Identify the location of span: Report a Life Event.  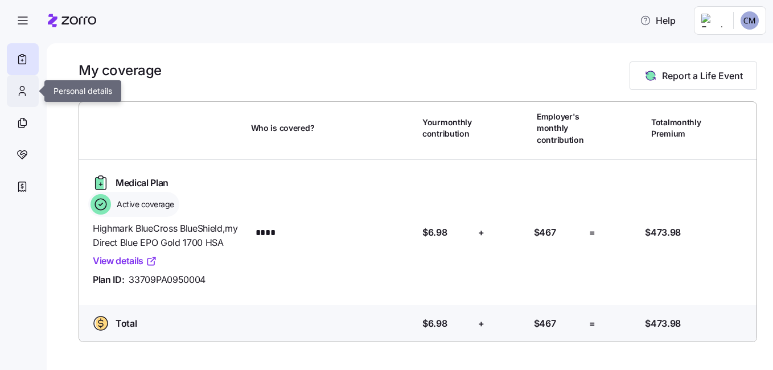
(702, 76).